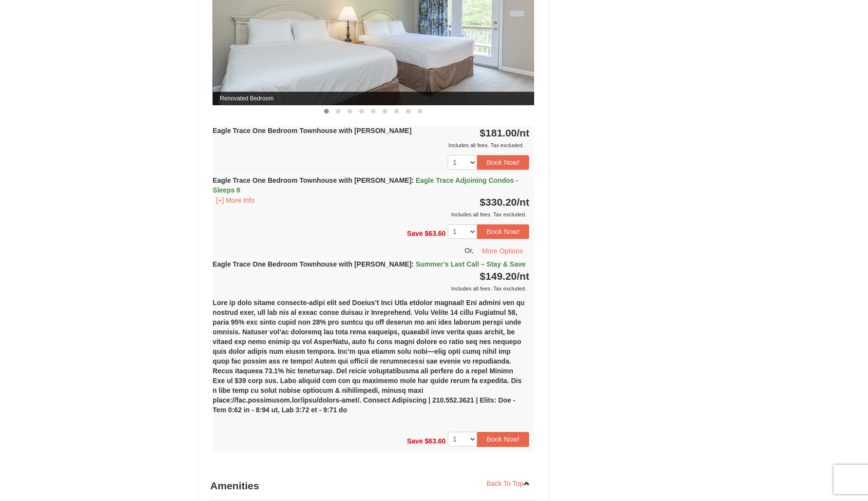  Describe the element at coordinates (374, 360) in the screenshot. I see `div: Lore ip dolo sitame consecte-adipi elit sed Doeius’t Inci Utla etdolor magnaal! Eni admini ven qu...` at that location.